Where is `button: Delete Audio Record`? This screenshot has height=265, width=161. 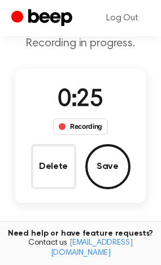 button: Delete Audio Record is located at coordinates (54, 166).